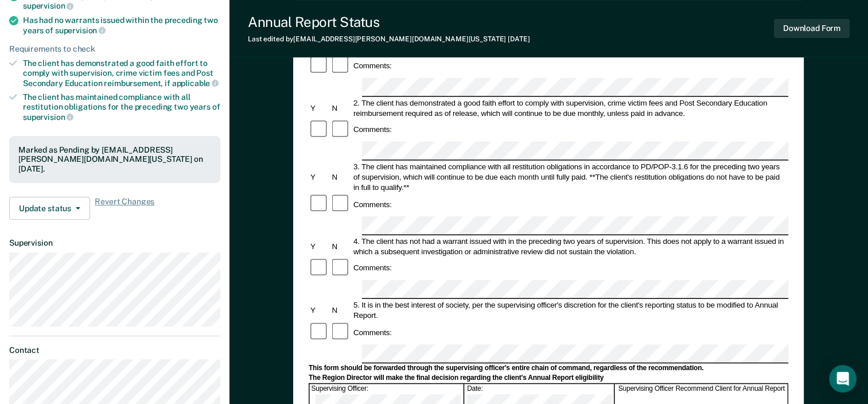 This screenshot has height=404, width=868. What do you see at coordinates (115, 49) in the screenshot?
I see `div: Requirements to check` at bounding box center [115, 49].